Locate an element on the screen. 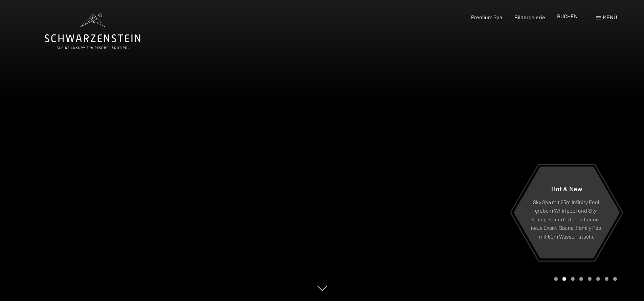  a: Hot & New Sky Spa mit 23m Infinity Pool, großem Whirlpool und Sky-Sauna, Sauna Outdoor Lounge, ne... is located at coordinates (567, 212).